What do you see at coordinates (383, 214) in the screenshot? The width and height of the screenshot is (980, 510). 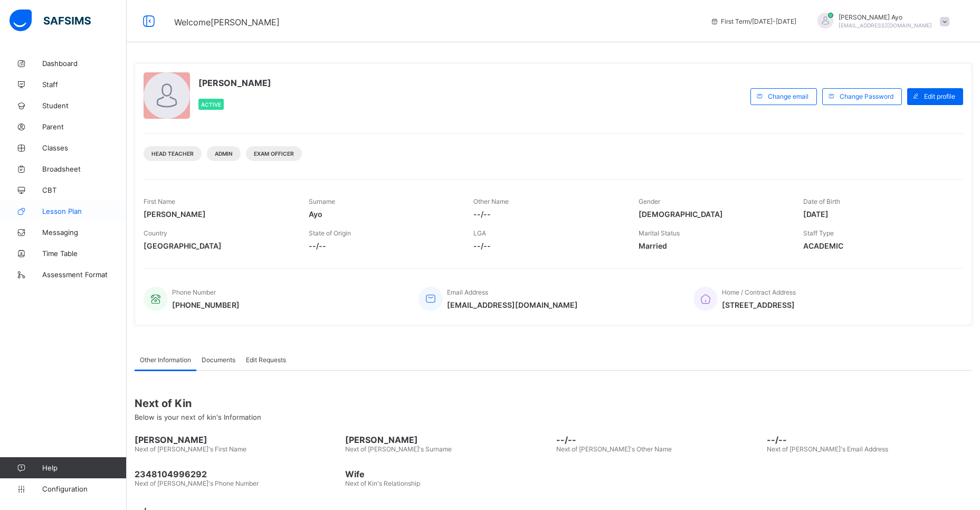 I see `span: Ayo` at bounding box center [383, 214].